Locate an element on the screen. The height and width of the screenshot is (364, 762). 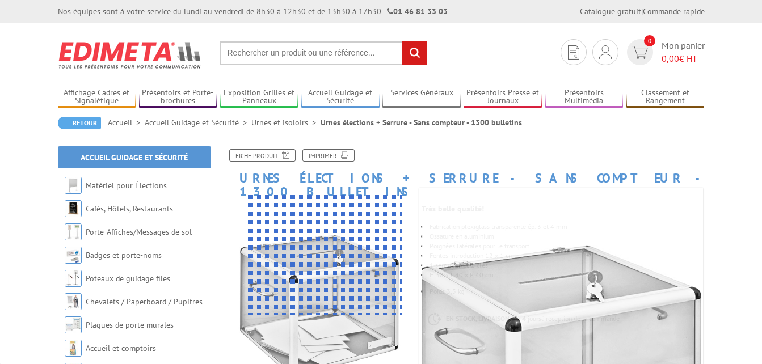
a: Imprimer is located at coordinates (328, 155).